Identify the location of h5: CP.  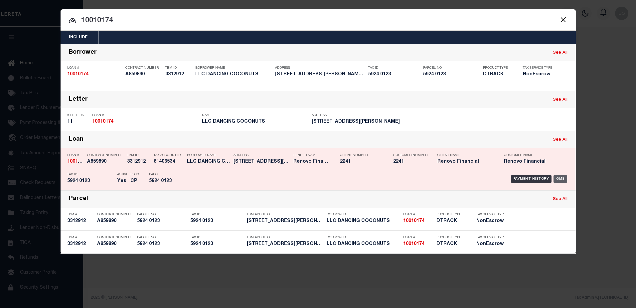
(135, 181).